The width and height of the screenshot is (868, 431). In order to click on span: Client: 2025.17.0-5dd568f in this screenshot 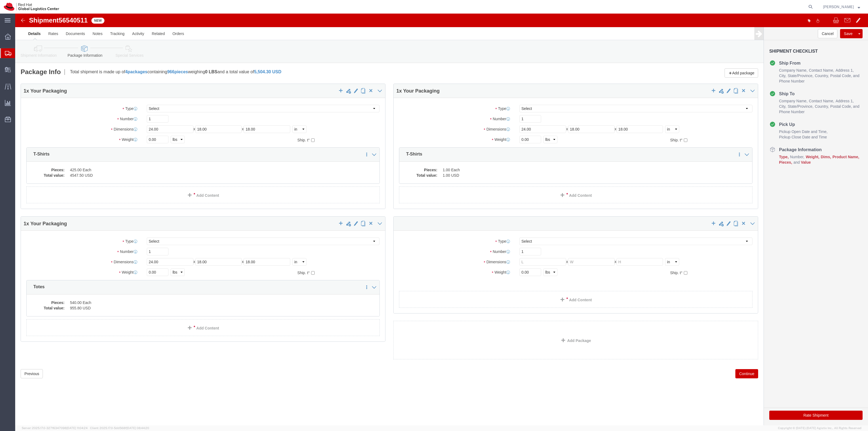, I will do `click(120, 427)`.